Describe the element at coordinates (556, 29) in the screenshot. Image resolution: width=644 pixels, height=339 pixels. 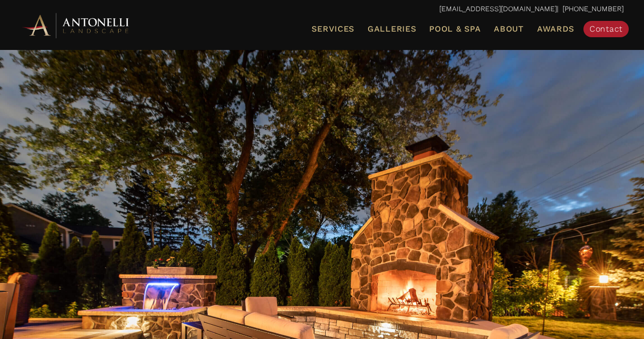
I see `a: Awards` at that location.